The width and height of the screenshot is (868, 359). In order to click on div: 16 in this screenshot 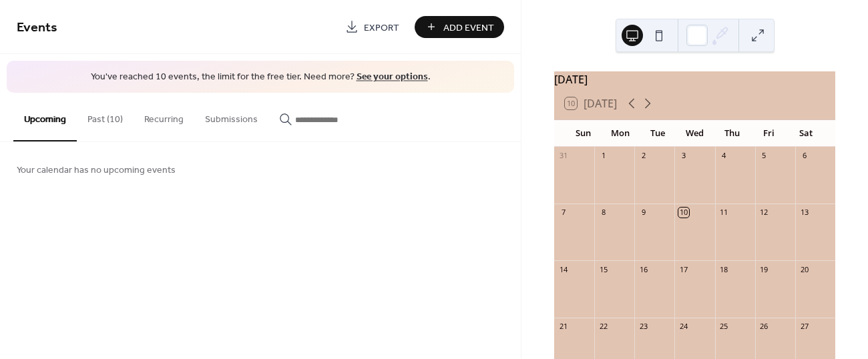, I will do `click(643, 269)`.